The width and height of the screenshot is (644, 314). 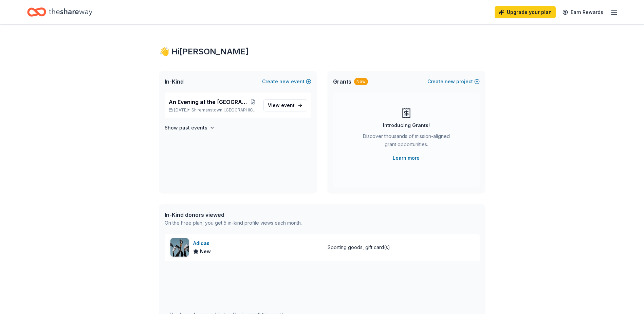 What do you see at coordinates (359, 247) in the screenshot?
I see `div: Sporting goods, gift card(s)` at bounding box center [359, 247].